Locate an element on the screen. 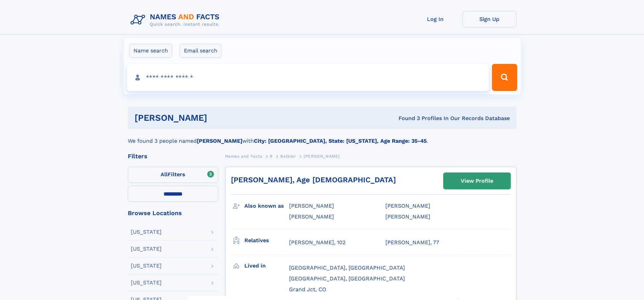 This screenshot has height=300, width=644. span: All is located at coordinates (164, 174).